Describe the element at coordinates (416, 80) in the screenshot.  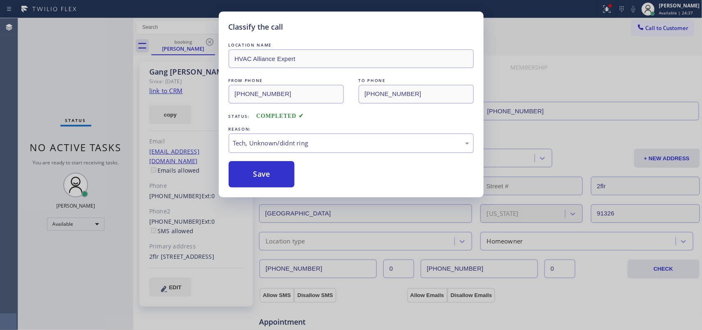
I see `div: TO PHONE` at that location.